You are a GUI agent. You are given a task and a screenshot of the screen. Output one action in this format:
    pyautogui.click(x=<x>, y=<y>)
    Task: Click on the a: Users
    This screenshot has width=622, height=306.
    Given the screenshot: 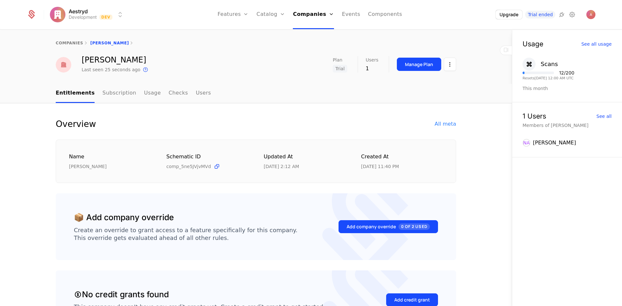 What is the action you would take?
    pyautogui.click(x=203, y=93)
    